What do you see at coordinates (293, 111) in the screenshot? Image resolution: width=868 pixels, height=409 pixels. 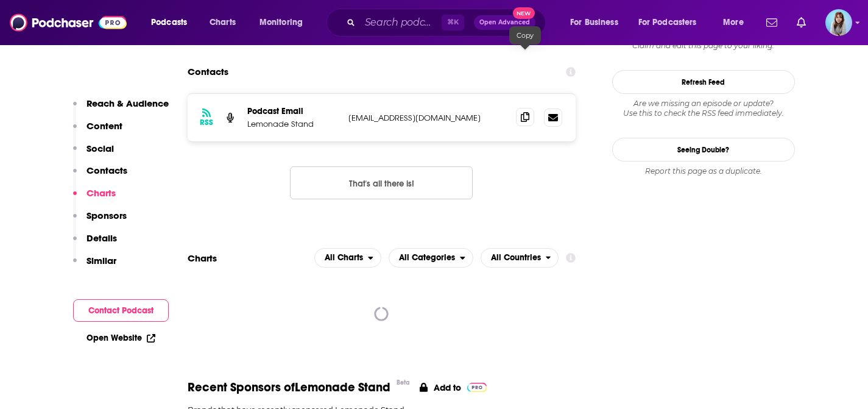 I see `p: Podcast Email` at bounding box center [293, 111].